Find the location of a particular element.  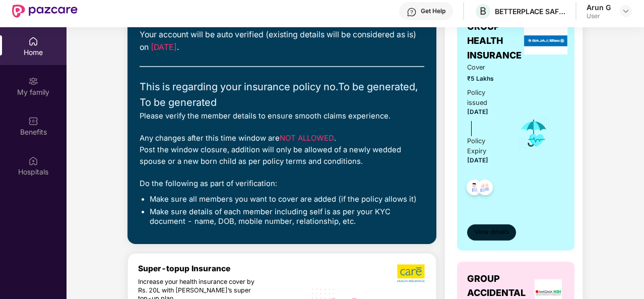

img: New Pazcare Logo is located at coordinates (45, 11).